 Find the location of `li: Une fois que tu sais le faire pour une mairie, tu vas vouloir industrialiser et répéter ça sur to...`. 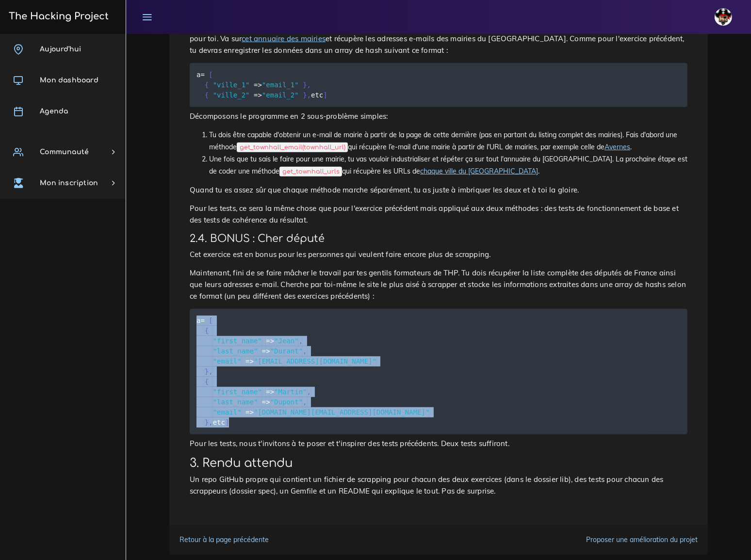

li: Une fois que tu sais le faire pour une mairie, tu vas vouloir industrialiser et répéter ça sur to... is located at coordinates (448, 165).